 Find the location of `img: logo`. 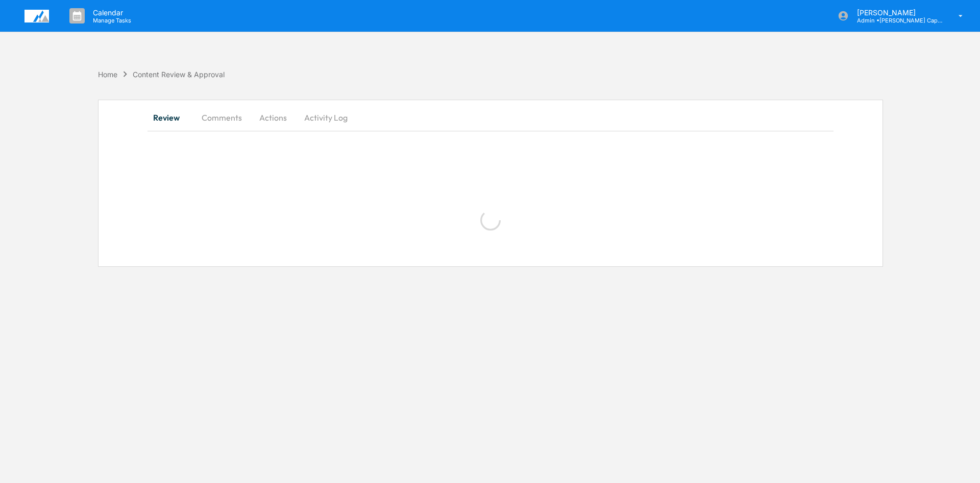

img: logo is located at coordinates (37, 15).